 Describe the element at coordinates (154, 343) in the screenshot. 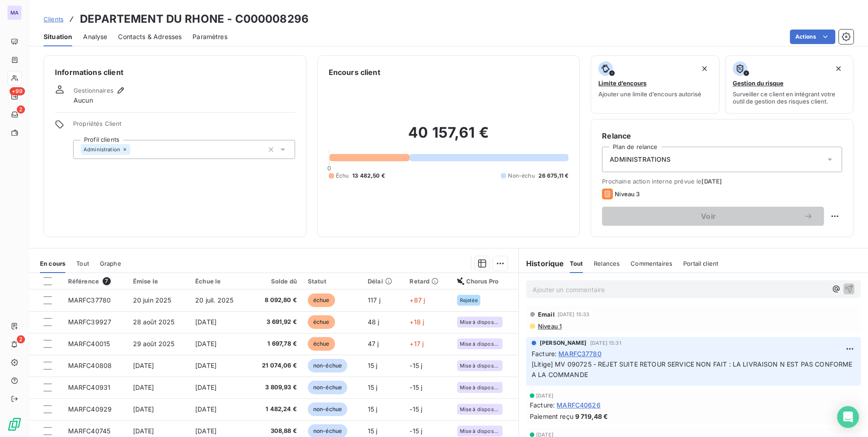

I see `span: 29 août 2025` at that location.